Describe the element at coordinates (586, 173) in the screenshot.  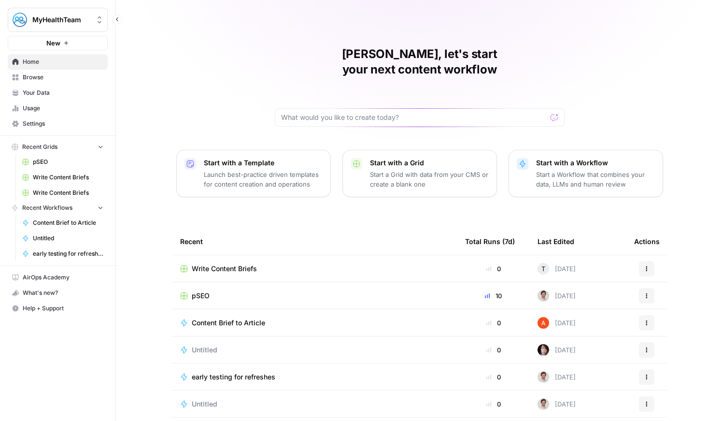
I see `button: Start with a WorkflowStart a Workflow that combines your data, LLMs and human review` at that location.